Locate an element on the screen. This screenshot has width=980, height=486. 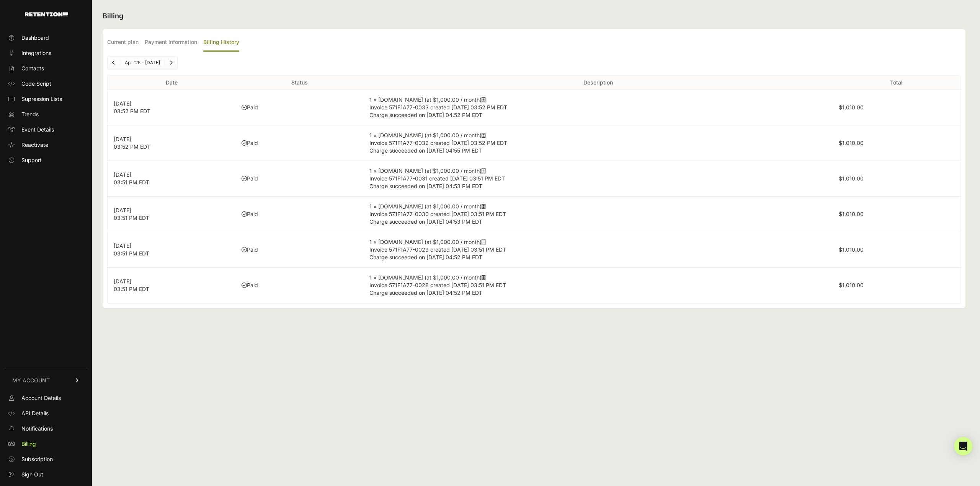
a: Contacts is located at coordinates (46, 69).